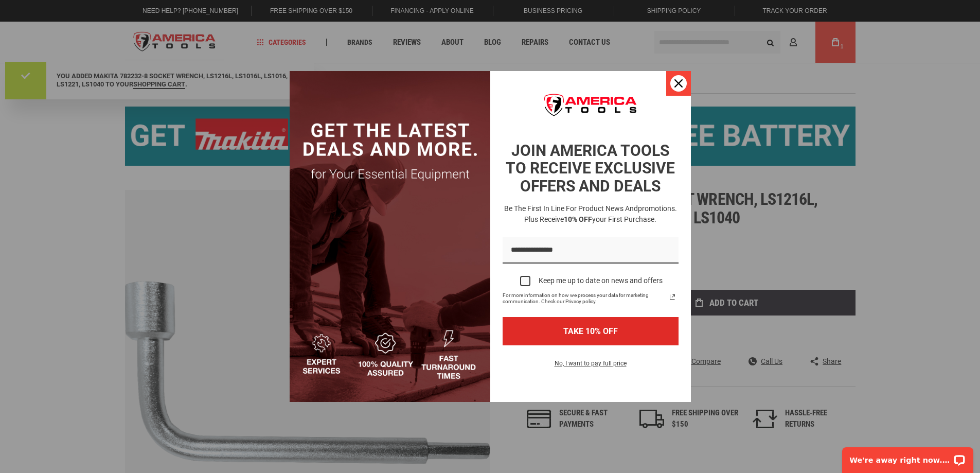  Describe the element at coordinates (66, 20) in the screenshot. I see `p: We're away right now. Please check back later!` at that location.